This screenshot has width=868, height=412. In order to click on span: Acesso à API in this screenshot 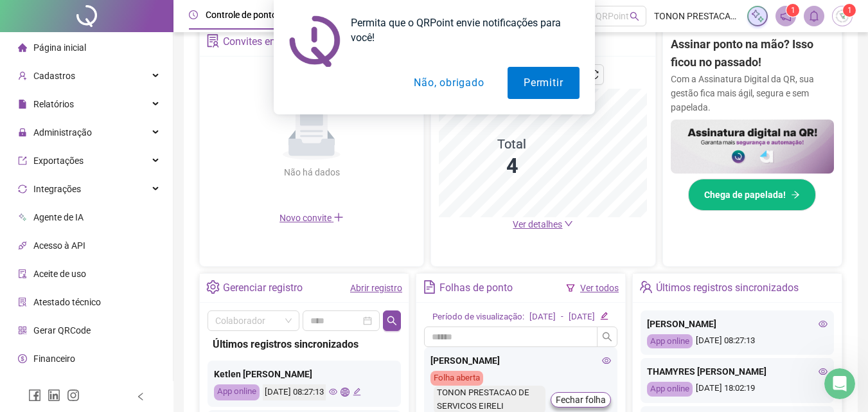, I will do `click(59, 246)`.